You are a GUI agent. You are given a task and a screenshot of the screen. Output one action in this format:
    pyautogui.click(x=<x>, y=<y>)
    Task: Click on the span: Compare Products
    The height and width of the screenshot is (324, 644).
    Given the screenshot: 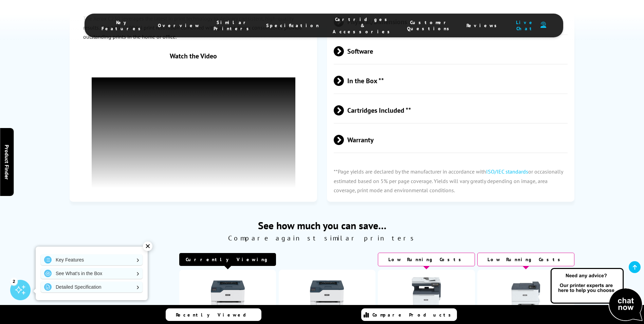 What is the action you would take?
    pyautogui.click(x=414, y=315)
    